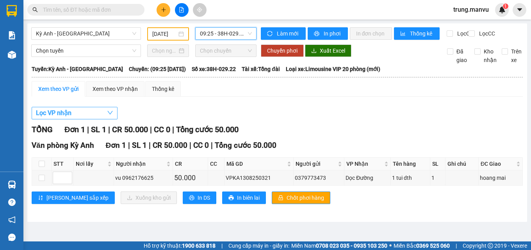 Image resolution: width=531 pixels, height=250 pixels. I want to click on span: down, so click(110, 113).